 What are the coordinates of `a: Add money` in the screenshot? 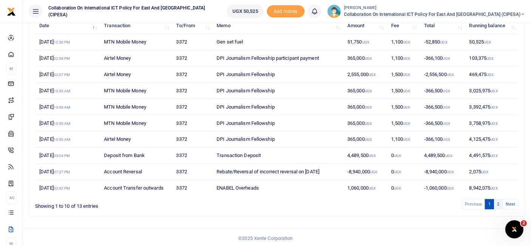 It's located at (286, 11).